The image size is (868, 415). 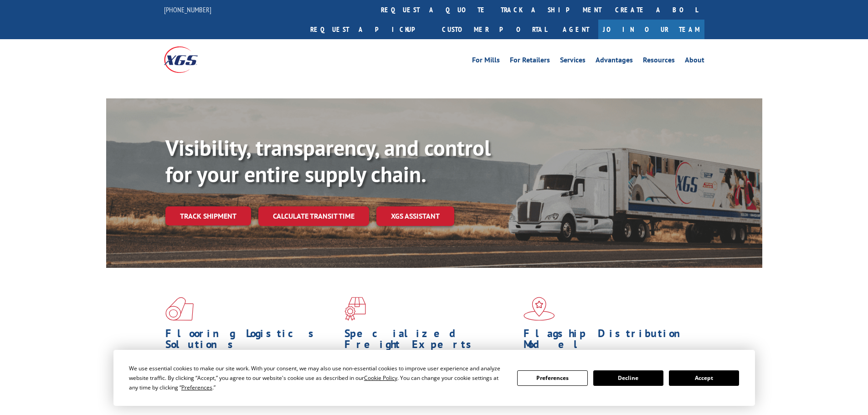 What do you see at coordinates (530, 61) in the screenshot?
I see `a: For Retailers` at bounding box center [530, 61].